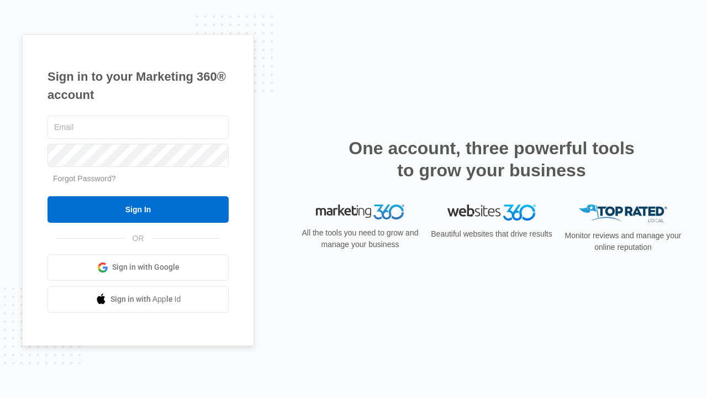 The height and width of the screenshot is (398, 707). Describe the element at coordinates (146, 299) in the screenshot. I see `span: Sign in with Apple Id` at that location.